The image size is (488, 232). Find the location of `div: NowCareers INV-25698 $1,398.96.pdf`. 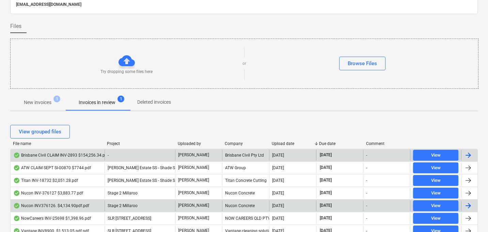

div: NowCareers INV-25698 $1,398.96.pdf is located at coordinates (52, 218).